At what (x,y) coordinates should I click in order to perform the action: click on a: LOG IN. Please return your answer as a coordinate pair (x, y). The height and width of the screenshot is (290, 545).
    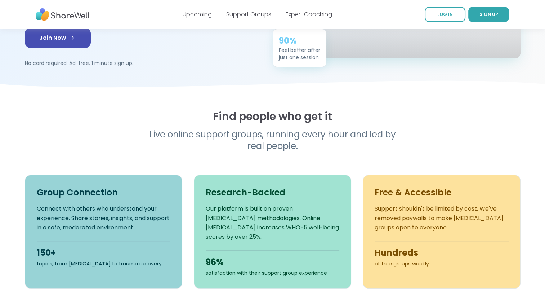
    Looking at the image, I should click on (445, 14).